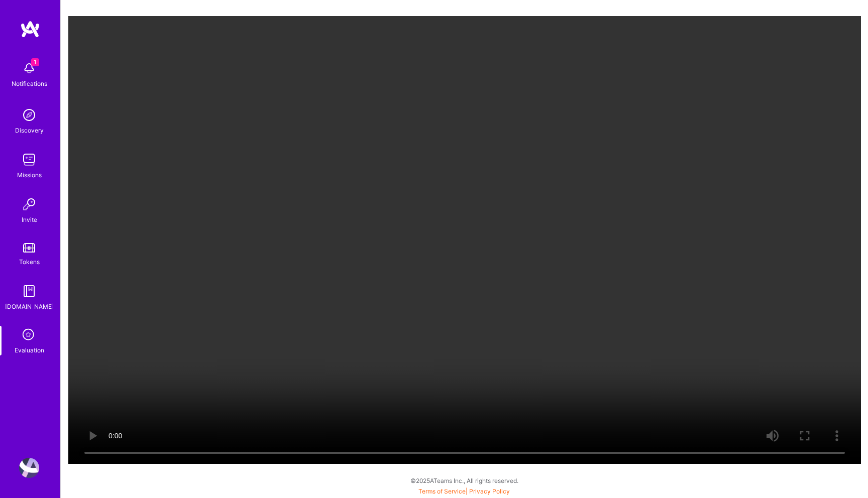 The height and width of the screenshot is (498, 868). What do you see at coordinates (29, 291) in the screenshot?
I see `img: guide book` at bounding box center [29, 291].